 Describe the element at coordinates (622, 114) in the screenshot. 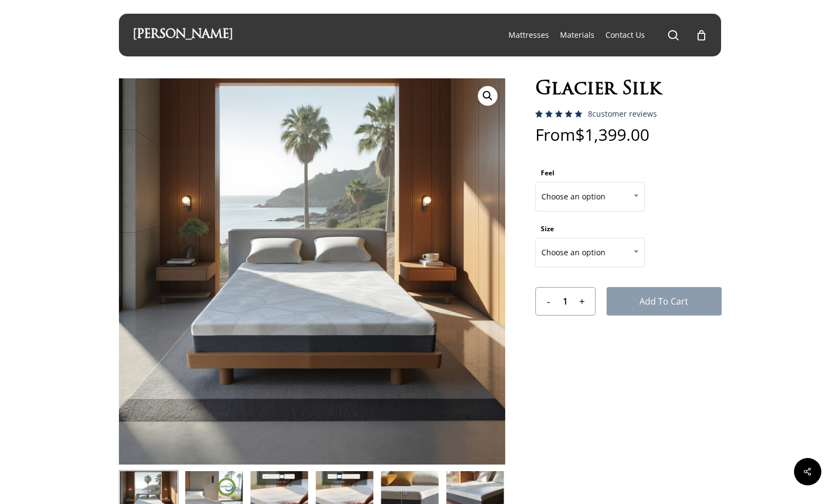

I see `a: 8customer reviews` at that location.